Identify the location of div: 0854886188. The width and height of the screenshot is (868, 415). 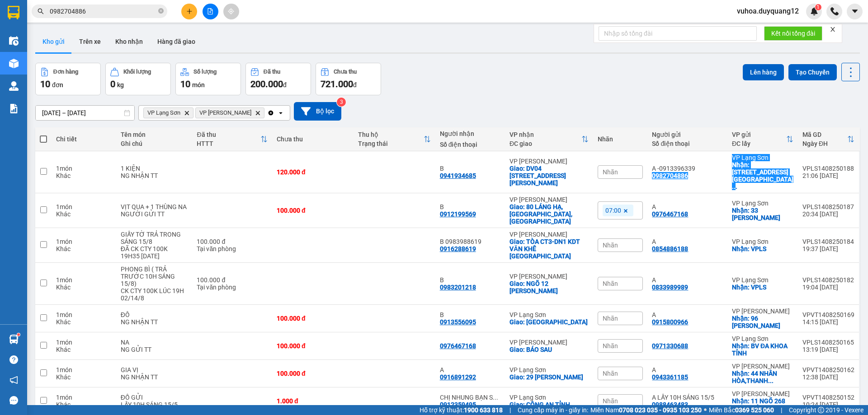
(670, 249).